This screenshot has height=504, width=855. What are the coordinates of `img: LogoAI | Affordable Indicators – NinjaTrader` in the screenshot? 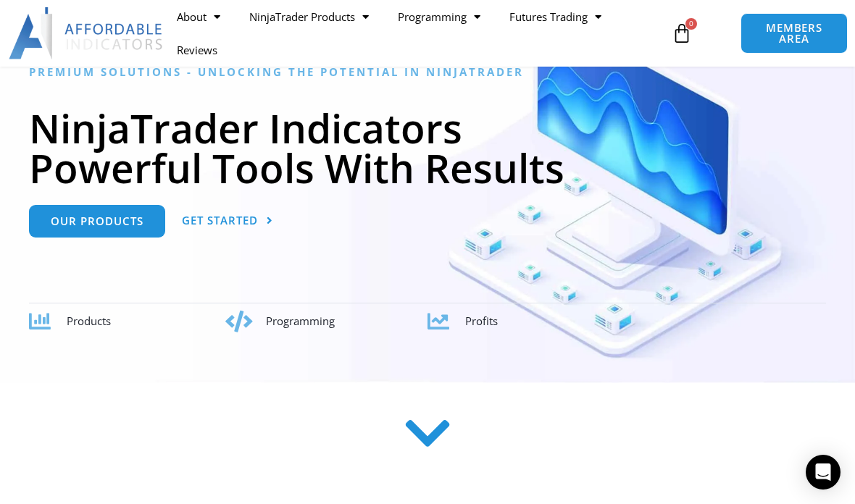 It's located at (87, 34).